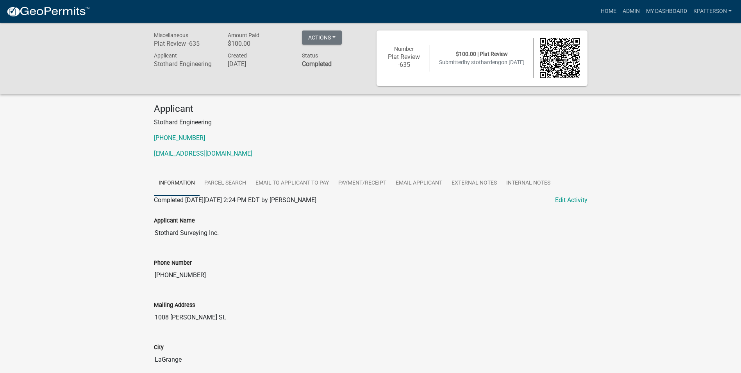  I want to click on a: Email Applicant, so click(419, 183).